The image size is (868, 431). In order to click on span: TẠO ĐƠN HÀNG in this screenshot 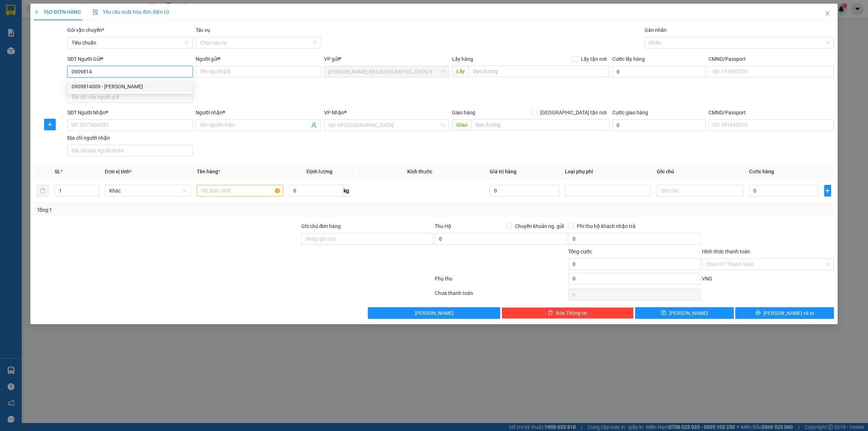, I will do `click(58, 12)`.